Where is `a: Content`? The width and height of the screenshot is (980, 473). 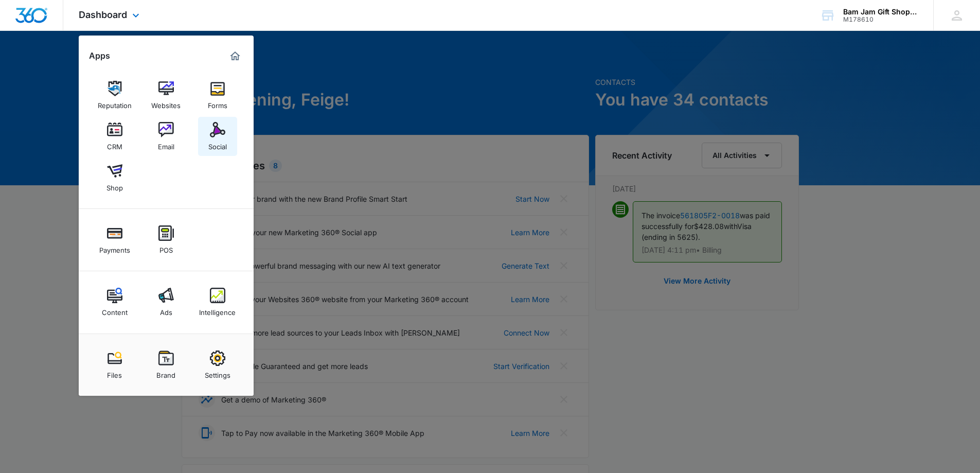
a: Content is located at coordinates (115, 302).